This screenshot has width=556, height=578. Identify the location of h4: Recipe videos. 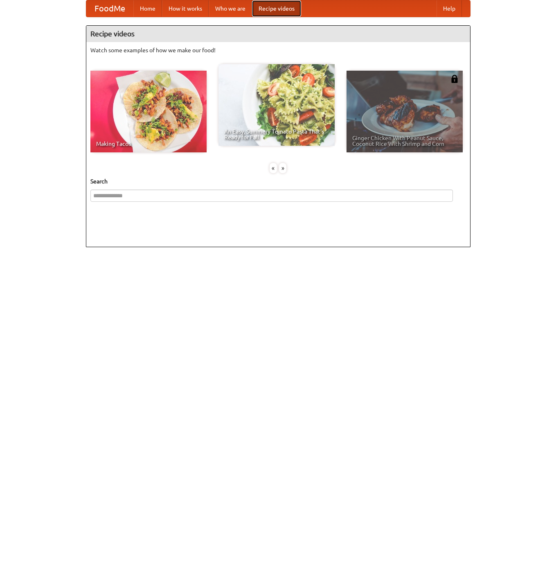
(278, 34).